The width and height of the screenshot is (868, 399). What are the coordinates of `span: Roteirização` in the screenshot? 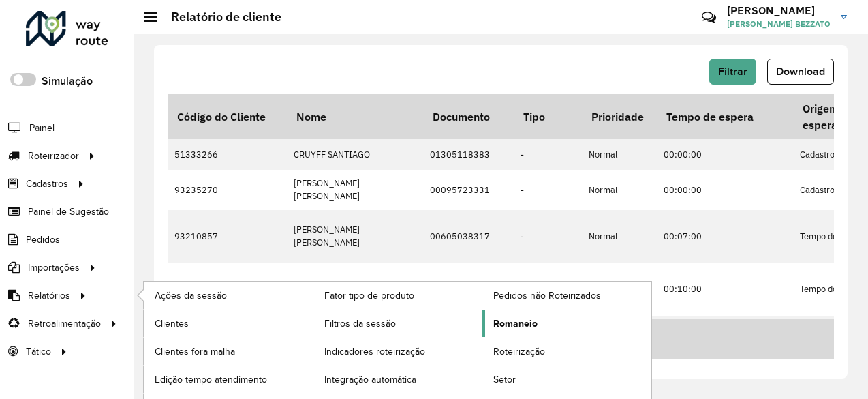 It's located at (519, 351).